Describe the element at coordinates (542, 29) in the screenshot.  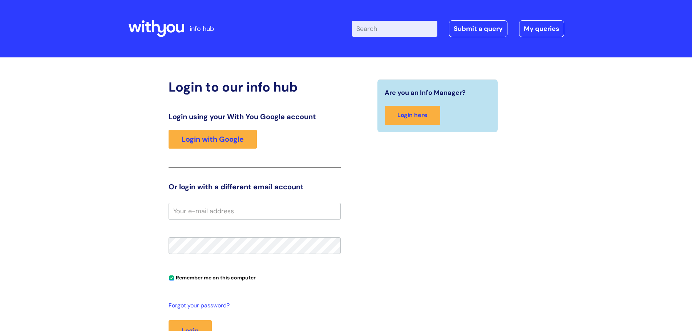
I see `a: My queries` at that location.